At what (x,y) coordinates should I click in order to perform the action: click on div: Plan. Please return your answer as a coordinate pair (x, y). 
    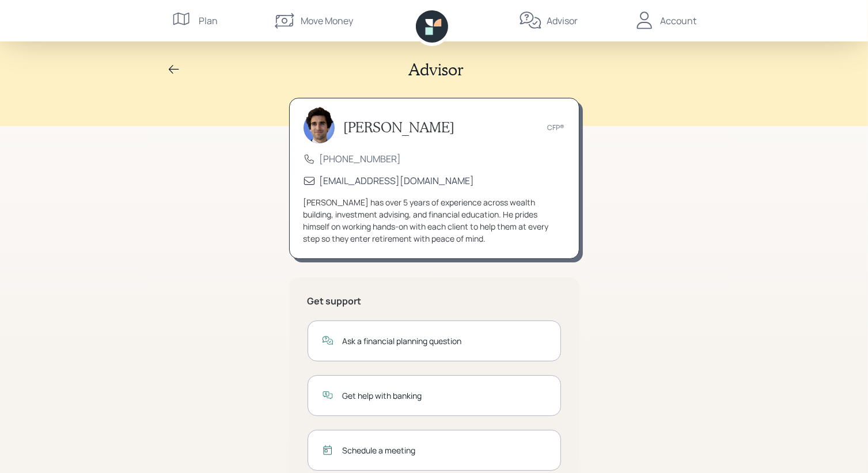
    Looking at the image, I should click on (208, 21).